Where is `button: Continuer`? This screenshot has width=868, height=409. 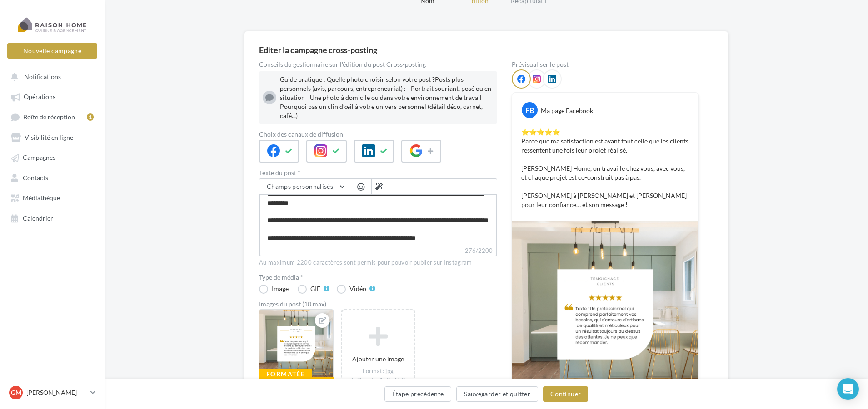 button: Continuer is located at coordinates (565, 394).